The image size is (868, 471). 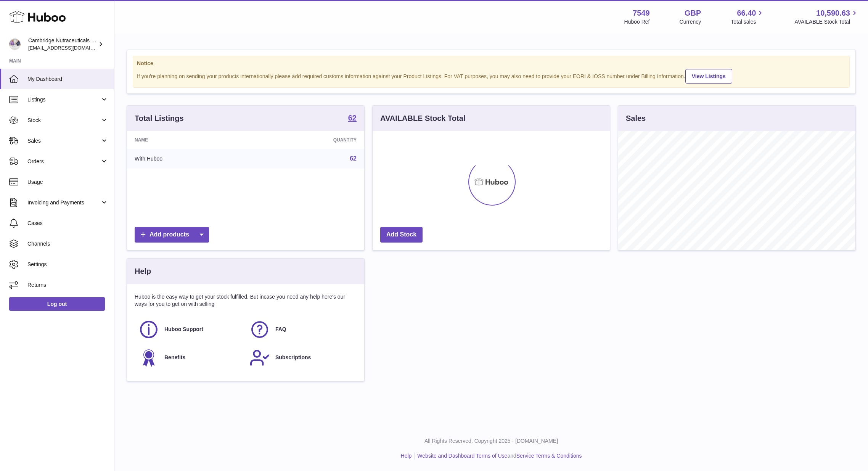 What do you see at coordinates (636, 118) in the screenshot?
I see `h3: Sales` at bounding box center [636, 118].